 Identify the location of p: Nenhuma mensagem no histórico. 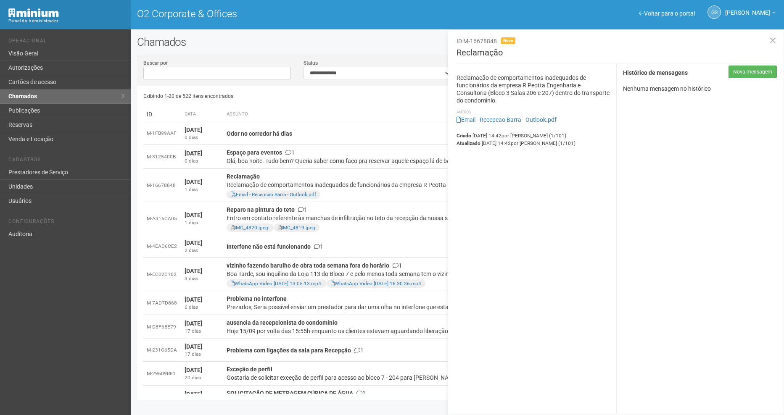
(700, 89).